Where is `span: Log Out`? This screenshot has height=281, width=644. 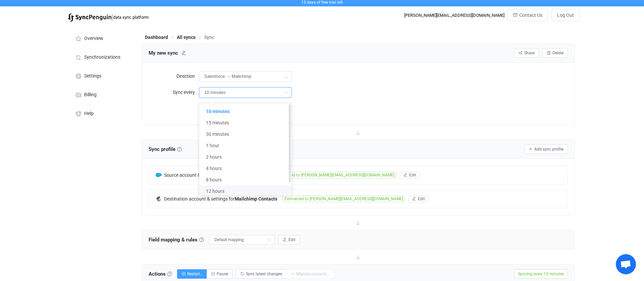
span: Log Out is located at coordinates (566, 15).